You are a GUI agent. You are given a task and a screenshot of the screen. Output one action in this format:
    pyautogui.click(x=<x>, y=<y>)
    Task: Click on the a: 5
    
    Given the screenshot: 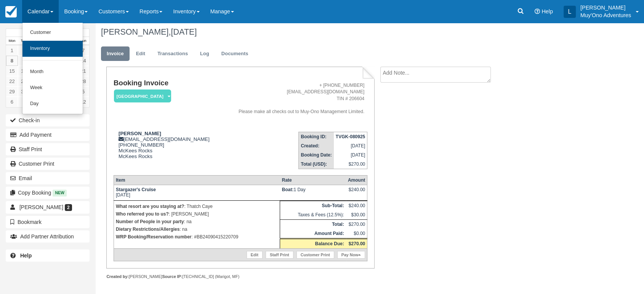 What is the action you would take?
    pyautogui.click(x=83, y=91)
    